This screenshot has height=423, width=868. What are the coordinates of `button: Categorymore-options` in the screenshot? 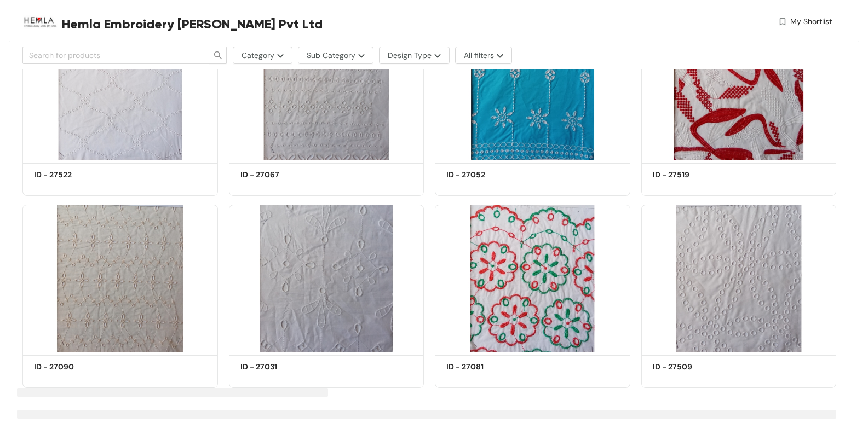 It's located at (263, 55).